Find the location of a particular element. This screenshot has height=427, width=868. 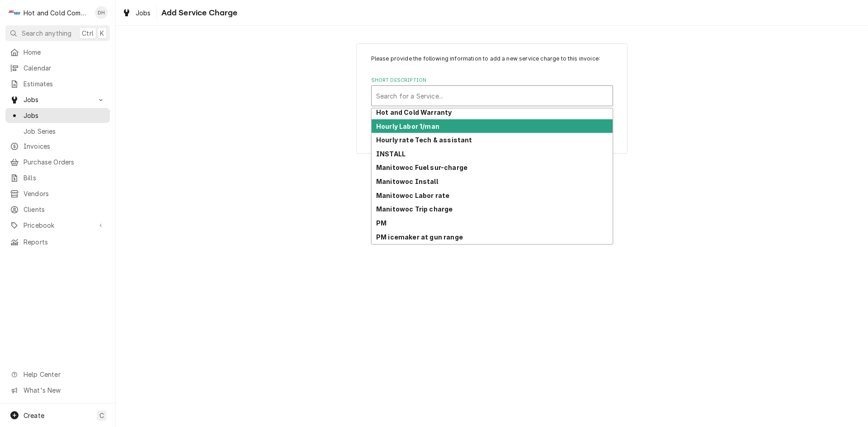

strong: INSTALL is located at coordinates (391, 153).